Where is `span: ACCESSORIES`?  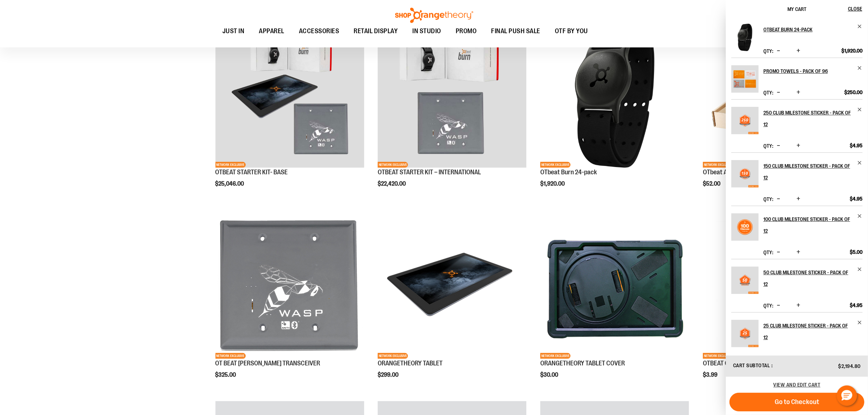 span: ACCESSORIES is located at coordinates (319, 31).